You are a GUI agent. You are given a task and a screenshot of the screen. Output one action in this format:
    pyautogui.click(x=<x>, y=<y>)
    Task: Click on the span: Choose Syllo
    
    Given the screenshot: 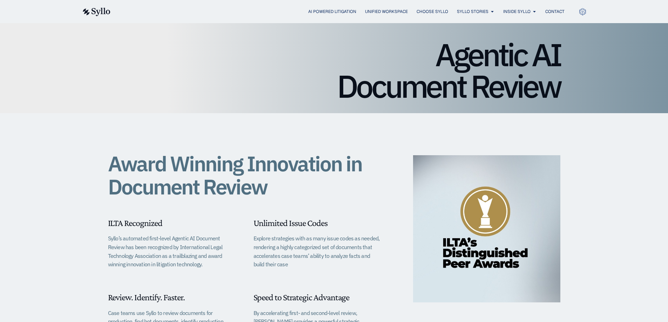 What is the action you would take?
    pyautogui.click(x=432, y=12)
    